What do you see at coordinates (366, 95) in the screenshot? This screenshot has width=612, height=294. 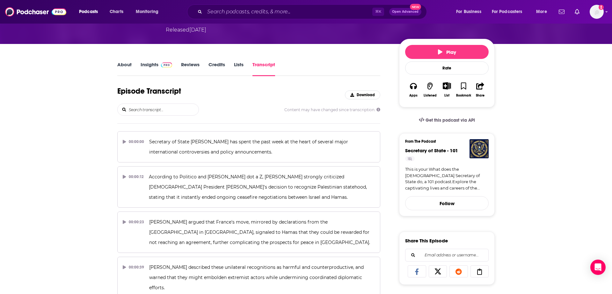 I see `span: Download` at bounding box center [366, 95].